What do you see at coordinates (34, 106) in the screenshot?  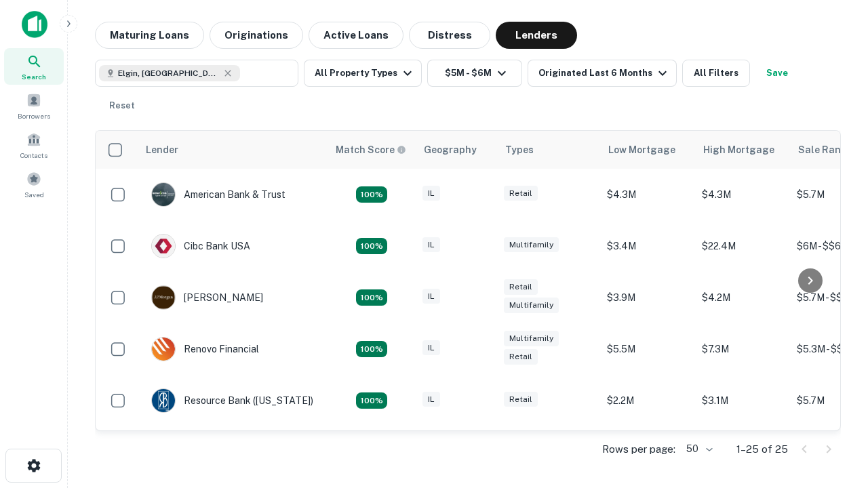 I see `div: Borrowers` at bounding box center [34, 106].